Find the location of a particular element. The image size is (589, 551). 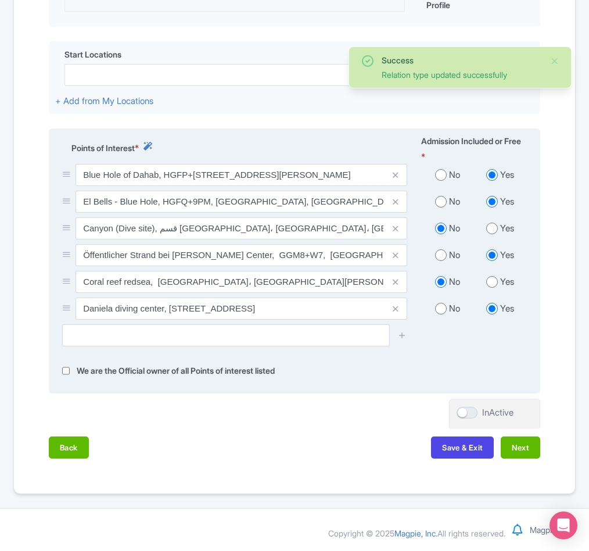

button: Close is located at coordinates (555, 61).